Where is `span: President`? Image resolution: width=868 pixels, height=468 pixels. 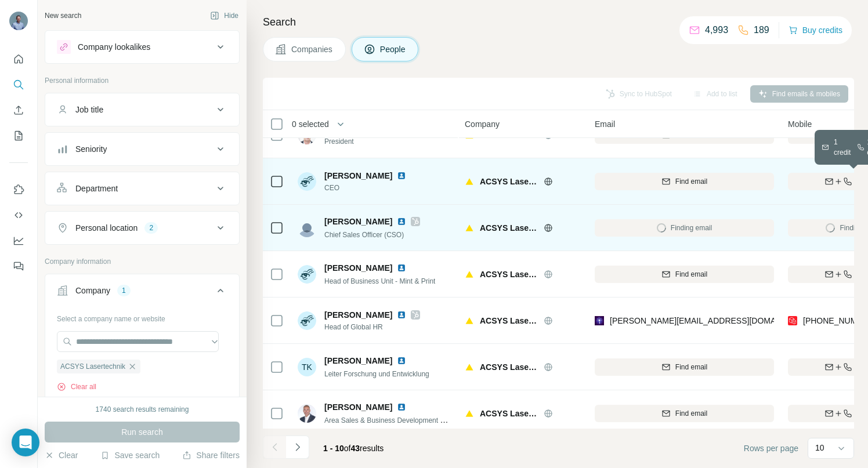
span: President is located at coordinates (372, 141).